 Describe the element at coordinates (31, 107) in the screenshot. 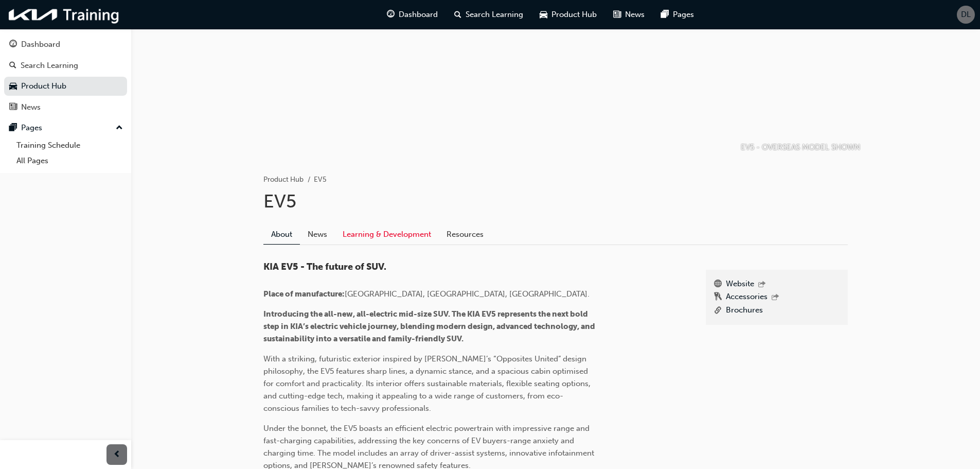

I see `div: News` at that location.